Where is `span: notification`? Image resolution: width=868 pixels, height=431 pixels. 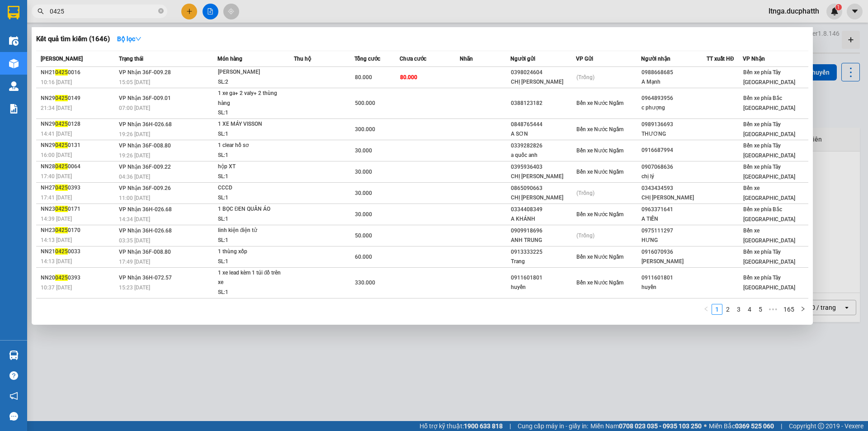
span: notification is located at coordinates (14, 395).